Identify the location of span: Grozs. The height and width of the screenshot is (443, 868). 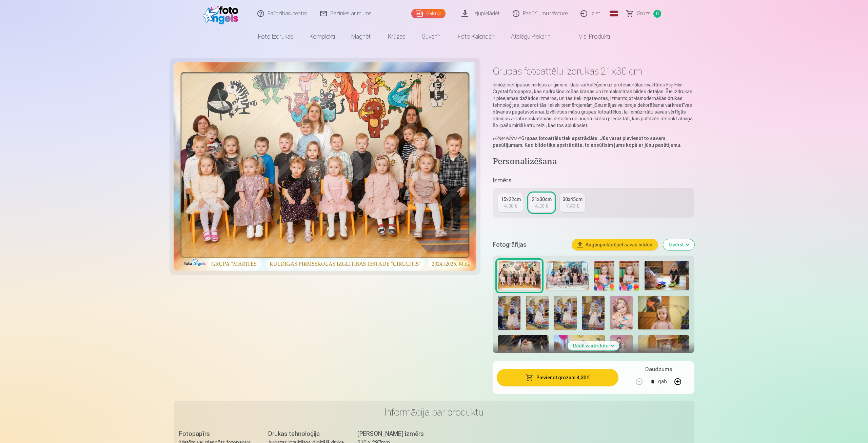
(643, 14).